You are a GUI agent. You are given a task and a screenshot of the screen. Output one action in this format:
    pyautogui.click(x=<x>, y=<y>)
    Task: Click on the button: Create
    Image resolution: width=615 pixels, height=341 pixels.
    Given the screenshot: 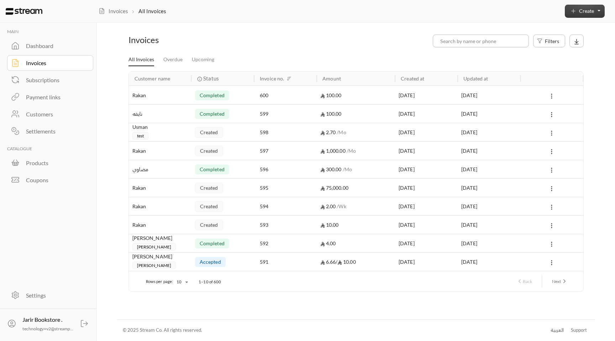 What is the action you would take?
    pyautogui.click(x=585, y=11)
    